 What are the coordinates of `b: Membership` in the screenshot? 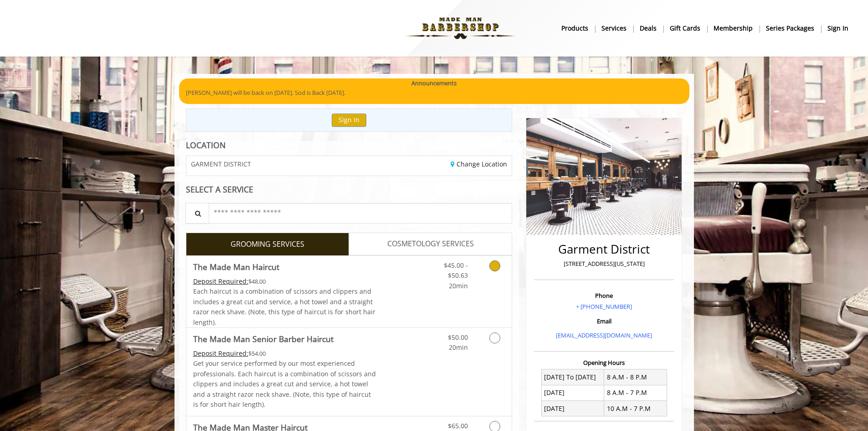 It's located at (733, 28).